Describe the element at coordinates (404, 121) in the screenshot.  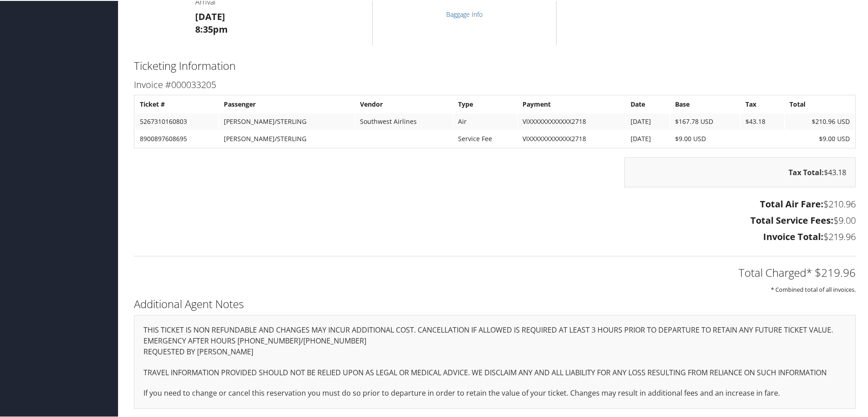
I see `td: Southwest Airlines` at that location.